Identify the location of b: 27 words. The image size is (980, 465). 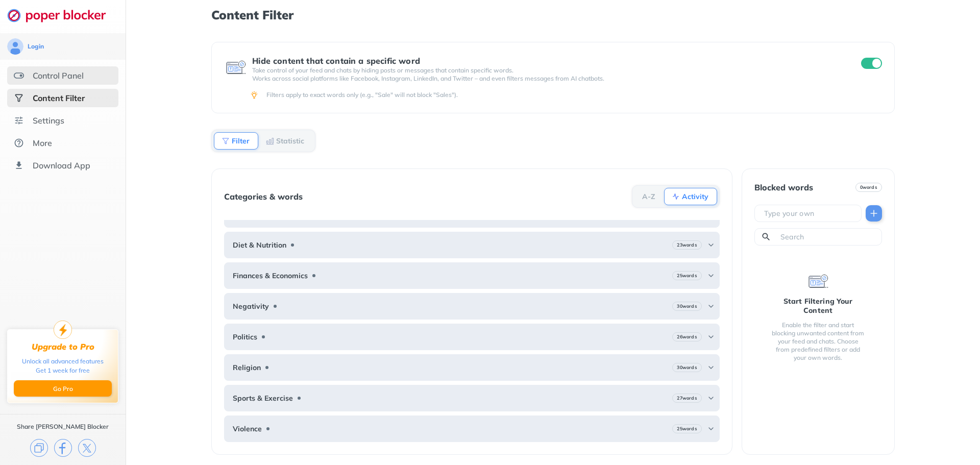
(686, 398).